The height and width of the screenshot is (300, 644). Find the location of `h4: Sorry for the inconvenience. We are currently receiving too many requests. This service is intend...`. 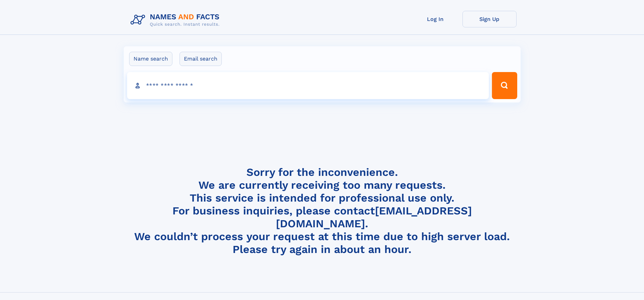

h4: Sorry for the inconvenience. We are currently receiving too many requests. This service is intend... is located at coordinates (322, 210).